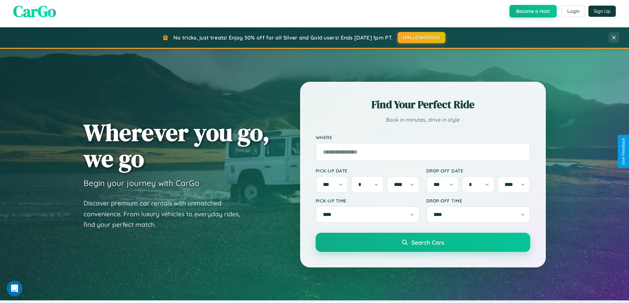 The height and width of the screenshot is (303, 629). I want to click on span: Search Cars, so click(427, 243).